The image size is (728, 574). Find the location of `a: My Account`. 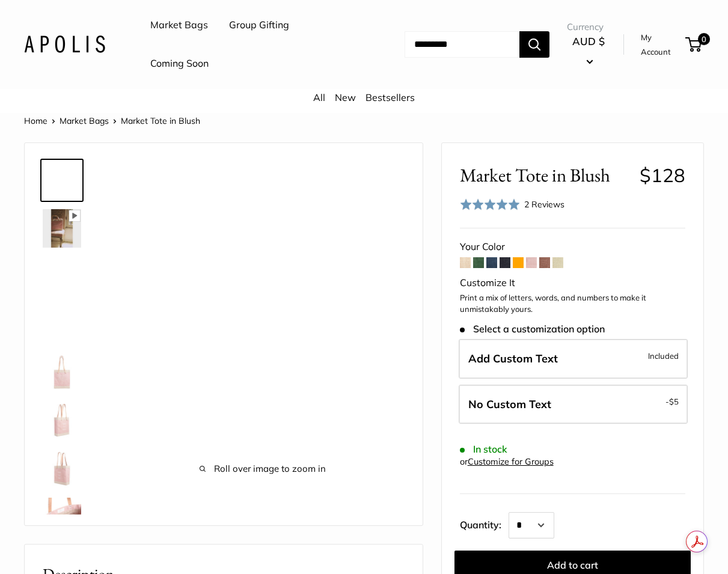

a: My Account is located at coordinates (660, 45).